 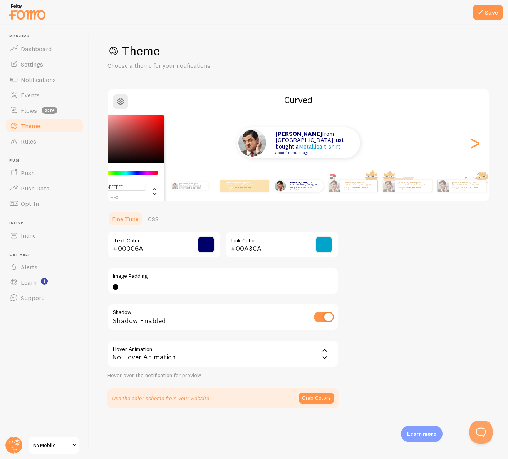 What do you see at coordinates (44, 298) in the screenshot?
I see `a: Support` at bounding box center [44, 298].